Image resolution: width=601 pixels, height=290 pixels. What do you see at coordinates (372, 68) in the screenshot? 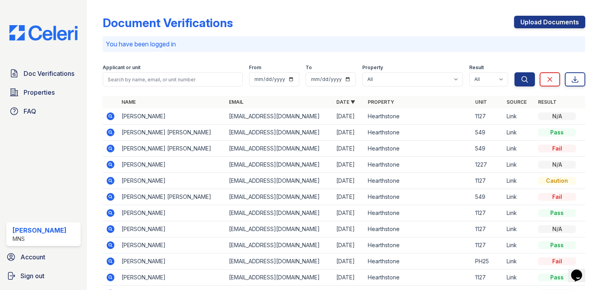
I see `label: Property` at bounding box center [372, 68].